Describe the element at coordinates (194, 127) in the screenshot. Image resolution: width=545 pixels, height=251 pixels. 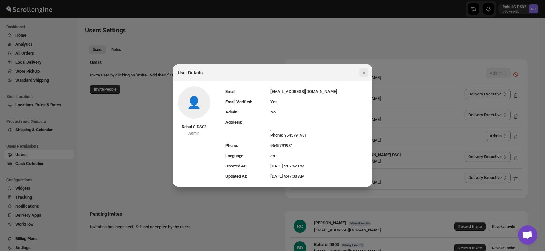
I see `div: Rahul C DS02` at that location.